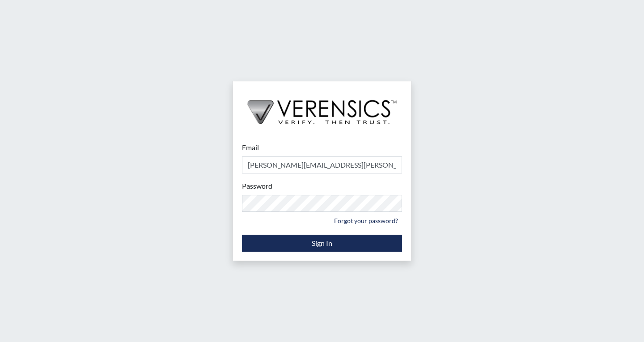 Image resolution: width=644 pixels, height=342 pixels. What do you see at coordinates (366, 220) in the screenshot?
I see `a: Forgot your password?` at bounding box center [366, 220].